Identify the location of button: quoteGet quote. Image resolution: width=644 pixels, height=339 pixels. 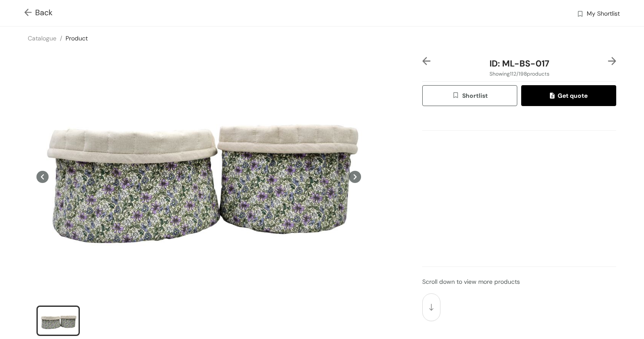
(569, 96).